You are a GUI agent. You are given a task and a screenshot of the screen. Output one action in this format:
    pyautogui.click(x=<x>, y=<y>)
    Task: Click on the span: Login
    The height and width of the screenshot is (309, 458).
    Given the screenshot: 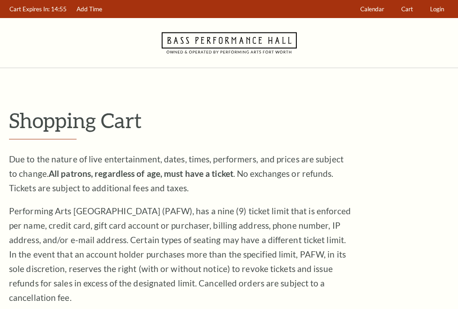 What is the action you would take?
    pyautogui.click(x=437, y=9)
    